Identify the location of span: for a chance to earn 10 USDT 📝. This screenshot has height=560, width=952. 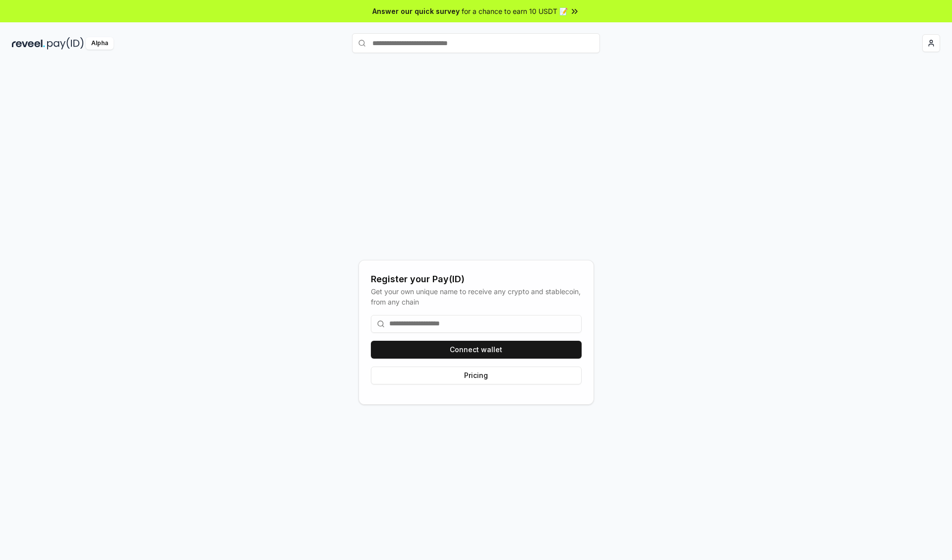
(515, 11).